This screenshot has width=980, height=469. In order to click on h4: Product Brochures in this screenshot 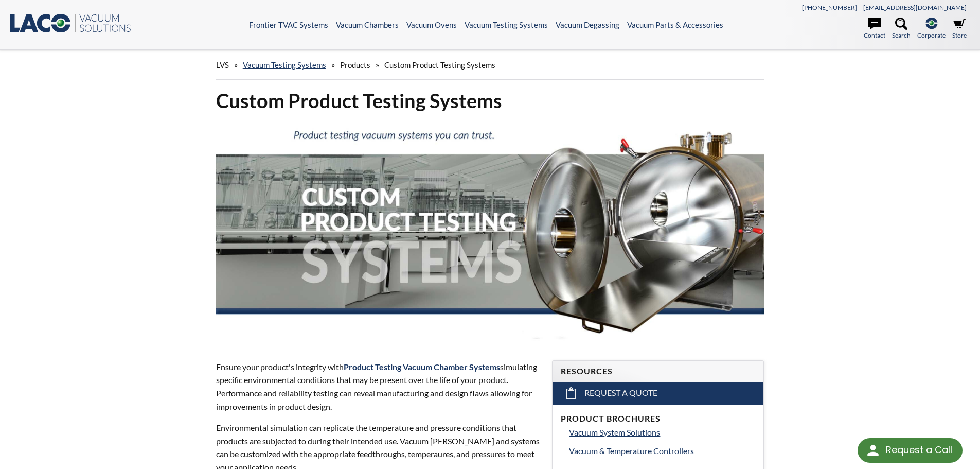, I will do `click(658, 419)`.